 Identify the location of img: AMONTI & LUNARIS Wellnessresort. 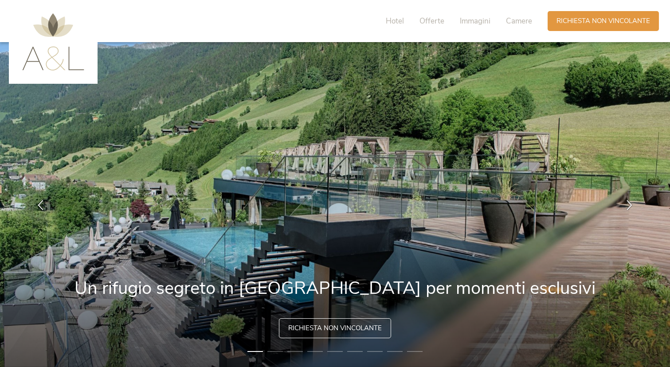
(53, 42).